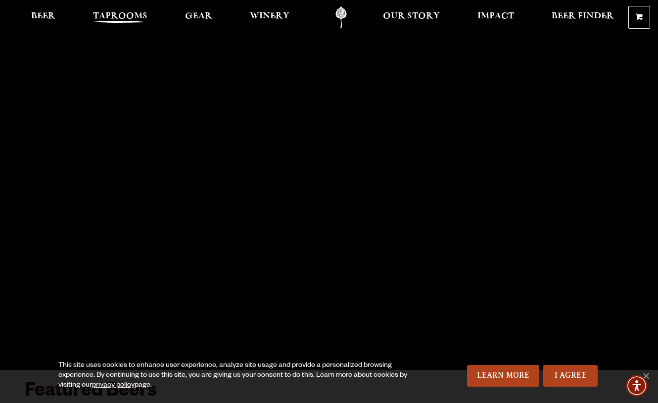 The height and width of the screenshot is (403, 658). What do you see at coordinates (637, 386) in the screenshot?
I see `div: Accessibility Menu` at bounding box center [637, 386].